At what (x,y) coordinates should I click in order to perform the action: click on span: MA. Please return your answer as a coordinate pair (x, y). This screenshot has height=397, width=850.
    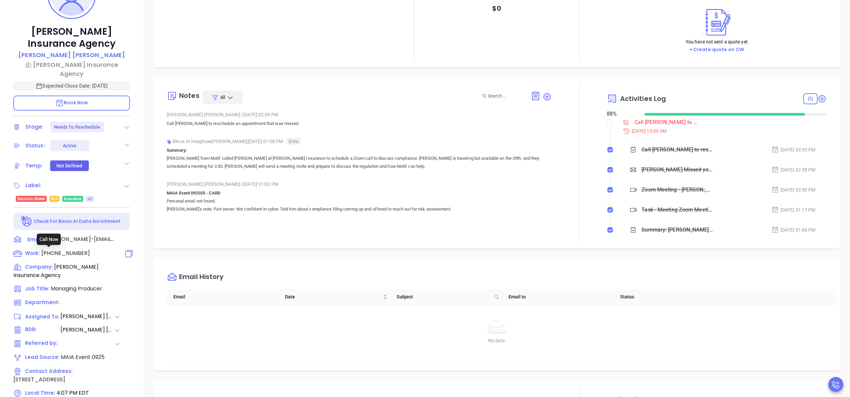
    Looking at the image, I should click on (54, 199).